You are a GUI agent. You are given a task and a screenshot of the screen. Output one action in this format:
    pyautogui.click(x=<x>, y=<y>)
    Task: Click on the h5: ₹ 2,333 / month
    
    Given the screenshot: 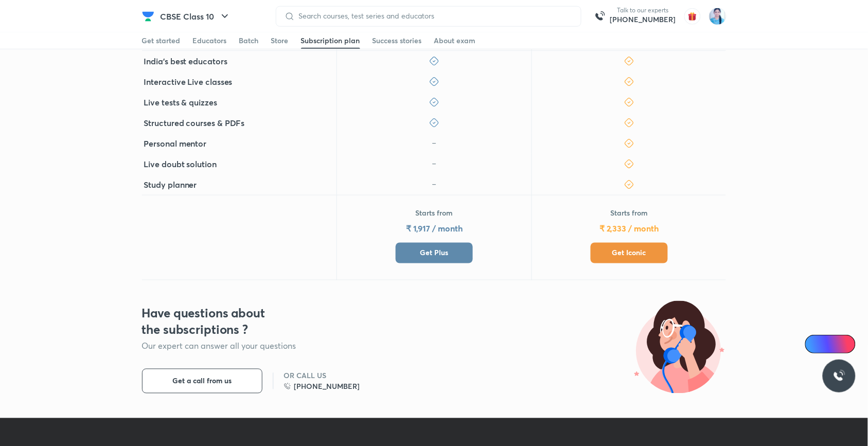 What is the action you would take?
    pyautogui.click(x=629, y=228)
    